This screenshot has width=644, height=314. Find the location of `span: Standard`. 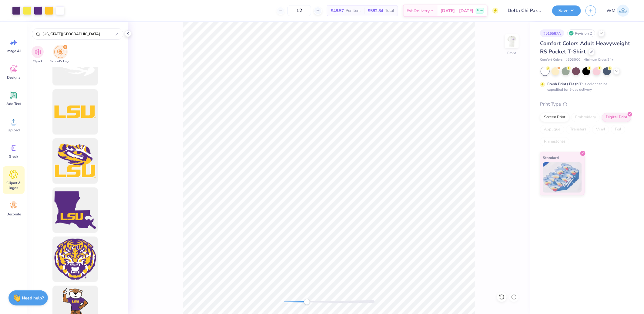

span: Standard is located at coordinates (551, 157).